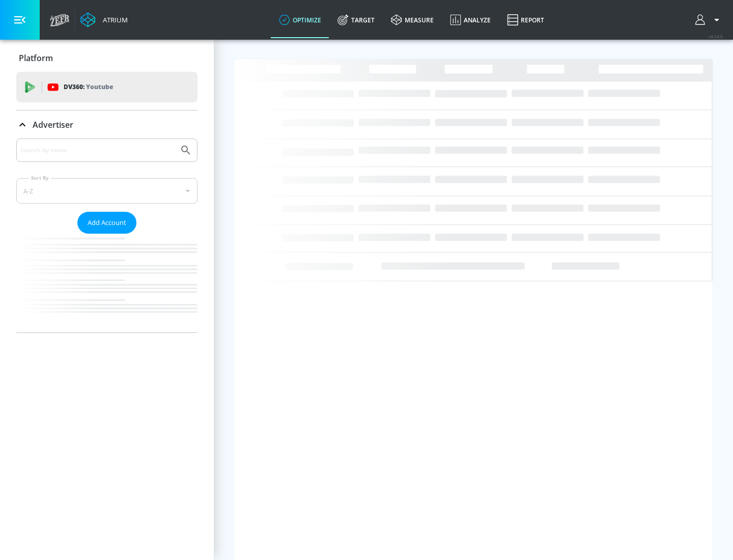  Describe the element at coordinates (99, 86) in the screenshot. I see `p: Youtube` at that location.